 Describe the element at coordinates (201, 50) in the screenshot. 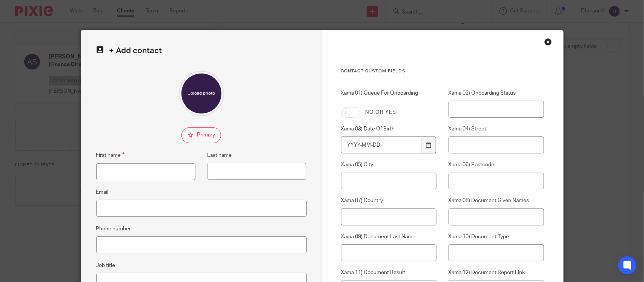

I see `h2: + Add contact` at that location.